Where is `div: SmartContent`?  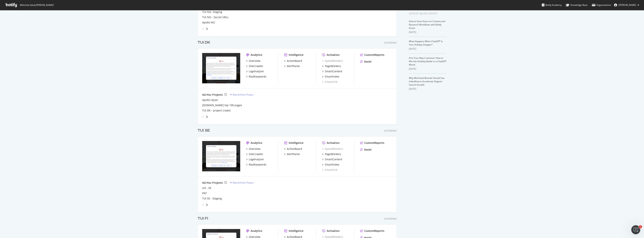
div: SmartContent is located at coordinates (334, 71).